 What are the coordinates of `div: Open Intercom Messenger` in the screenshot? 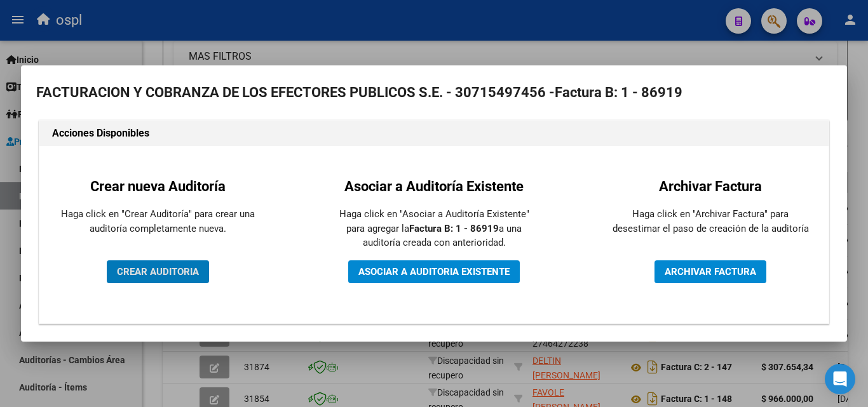 It's located at (839, 378).